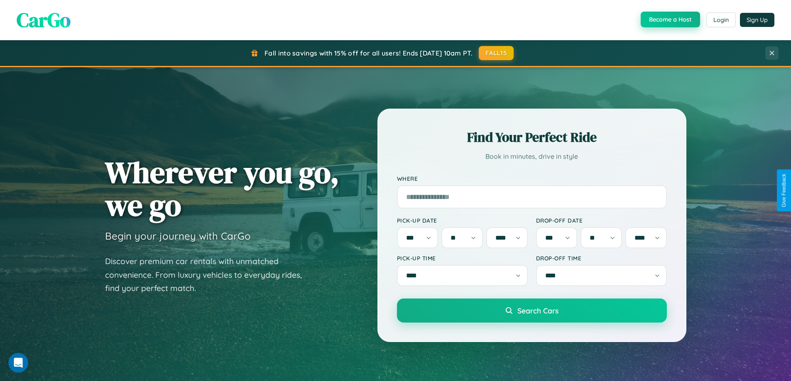 The height and width of the screenshot is (381, 791). What do you see at coordinates (784, 191) in the screenshot?
I see `div: Give Feedback` at bounding box center [784, 191].